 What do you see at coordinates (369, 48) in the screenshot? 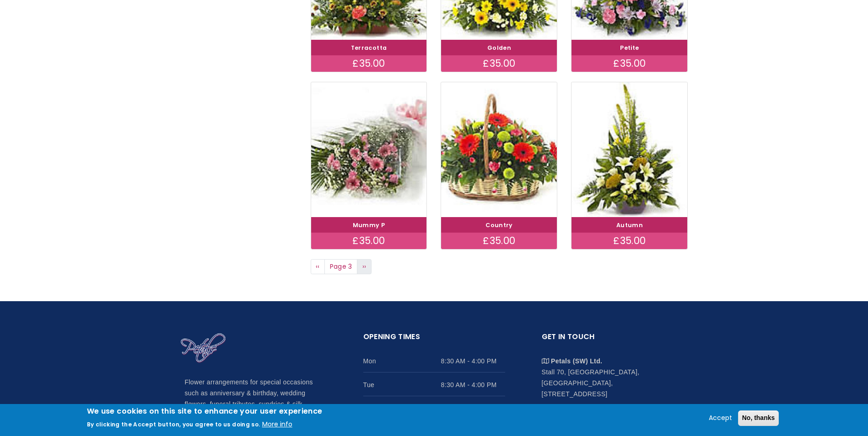
I see `a: Terracotta` at bounding box center [369, 48].